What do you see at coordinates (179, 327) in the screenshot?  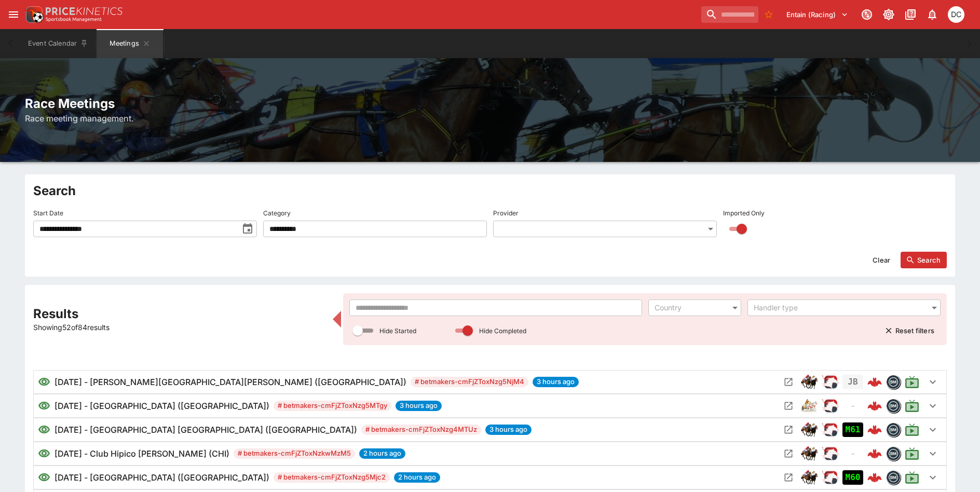 I see `p: Showing 52 of 84 results` at bounding box center [179, 327].